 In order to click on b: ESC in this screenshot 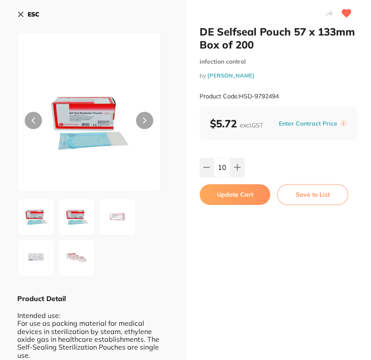, I will do `click(33, 14)`.